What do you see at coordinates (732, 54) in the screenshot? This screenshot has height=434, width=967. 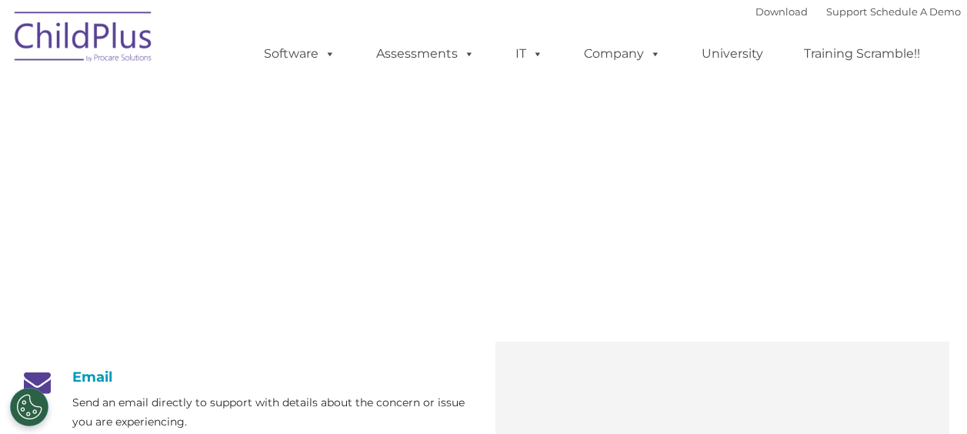 I see `a: University` at bounding box center [732, 54].